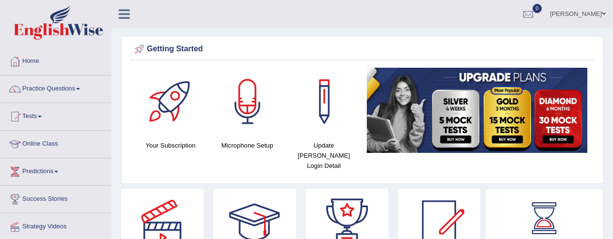 The width and height of the screenshot is (613, 239). Describe the element at coordinates (537, 8) in the screenshot. I see `span: 0` at that location.